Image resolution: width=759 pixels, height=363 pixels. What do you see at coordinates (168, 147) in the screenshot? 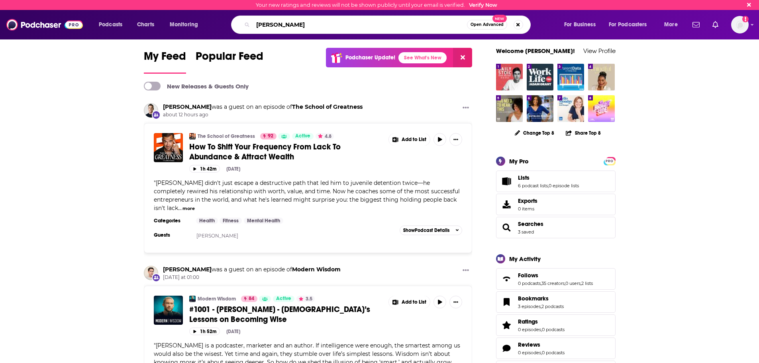
I see `img: How To Shift Your Frequency From Lack To Abundance & Attract Wealth` at bounding box center [168, 147].